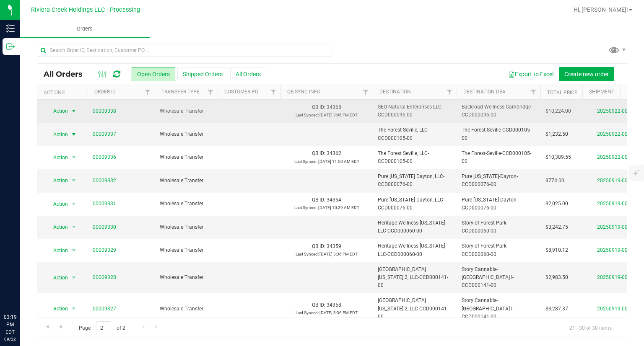 The height and width of the screenshot is (346, 644). What do you see at coordinates (415, 111) in the screenshot?
I see `span: SEO Natural Enterprises LLC-CCD000096-00` at bounding box center [415, 111].